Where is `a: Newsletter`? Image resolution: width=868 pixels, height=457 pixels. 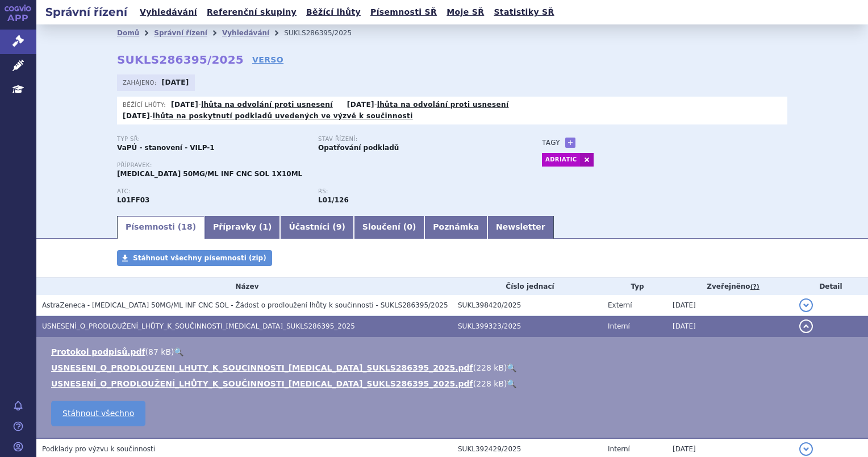 a: Newsletter is located at coordinates (520, 228).